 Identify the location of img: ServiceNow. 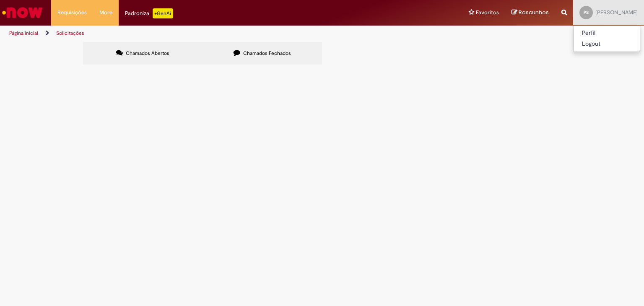
(22, 13).